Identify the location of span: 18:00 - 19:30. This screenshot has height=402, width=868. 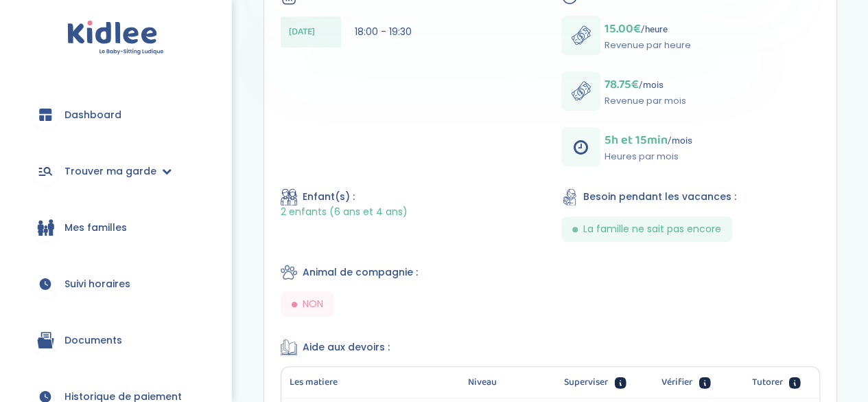
(383, 32).